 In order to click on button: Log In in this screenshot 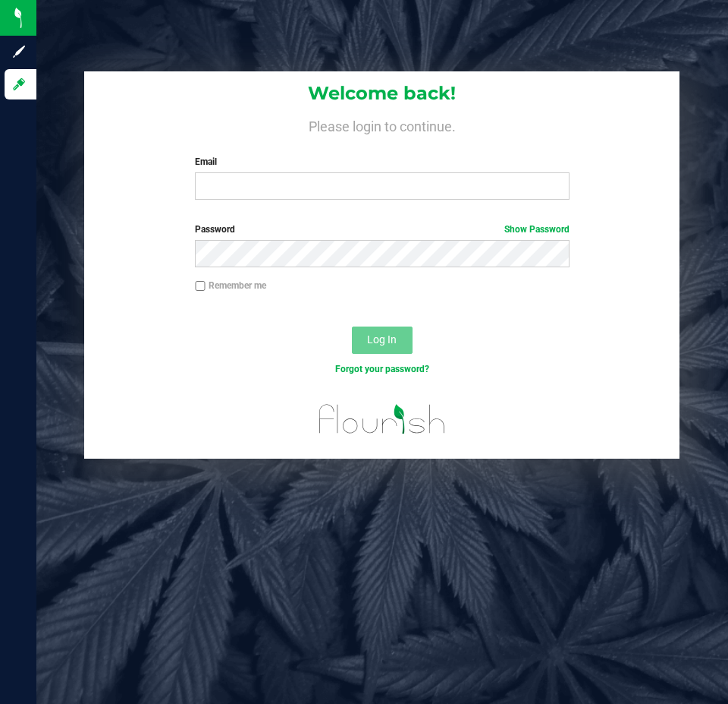, I will do `click(383, 340)`.